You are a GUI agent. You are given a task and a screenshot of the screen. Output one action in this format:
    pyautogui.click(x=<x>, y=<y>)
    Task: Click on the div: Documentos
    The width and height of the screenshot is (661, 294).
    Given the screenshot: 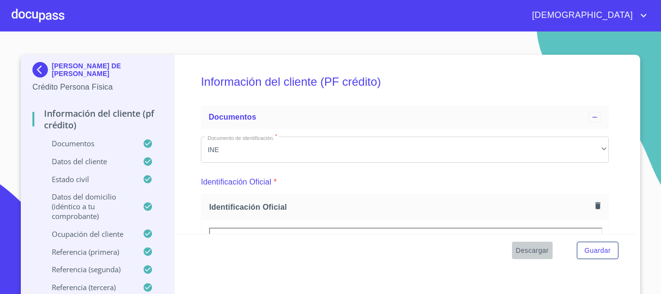 What is the action you would take?
    pyautogui.click(x=404, y=117)
    